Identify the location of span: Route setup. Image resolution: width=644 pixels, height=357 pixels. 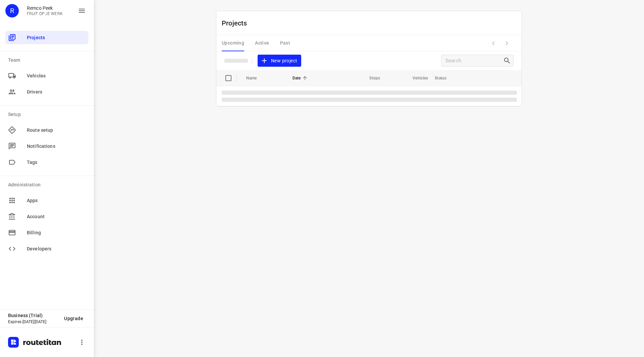
(56, 130).